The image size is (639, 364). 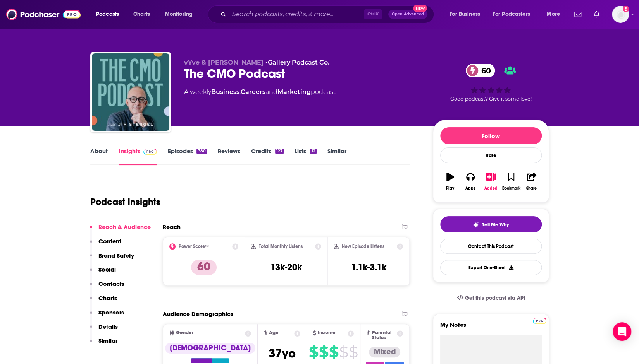 What do you see at coordinates (125, 202) in the screenshot?
I see `h1: Podcast Insights` at bounding box center [125, 202].